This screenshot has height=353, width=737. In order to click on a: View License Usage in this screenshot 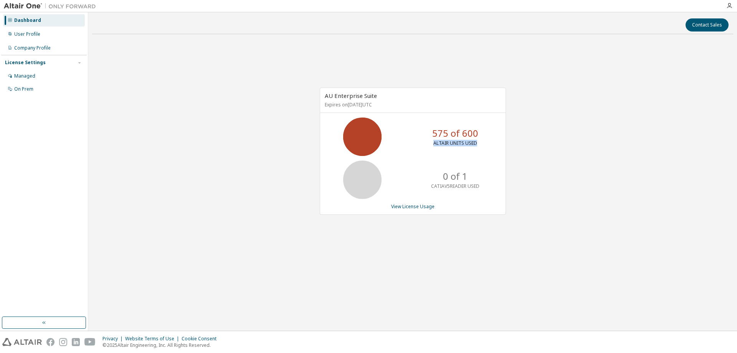, I will do `click(412, 206)`.